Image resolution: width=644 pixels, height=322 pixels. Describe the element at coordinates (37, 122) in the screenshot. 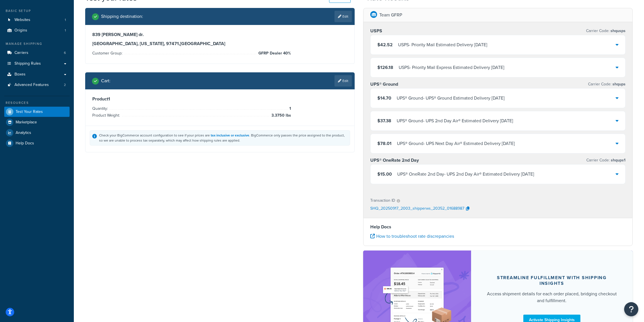

I see `a: Marketplace` at that location.